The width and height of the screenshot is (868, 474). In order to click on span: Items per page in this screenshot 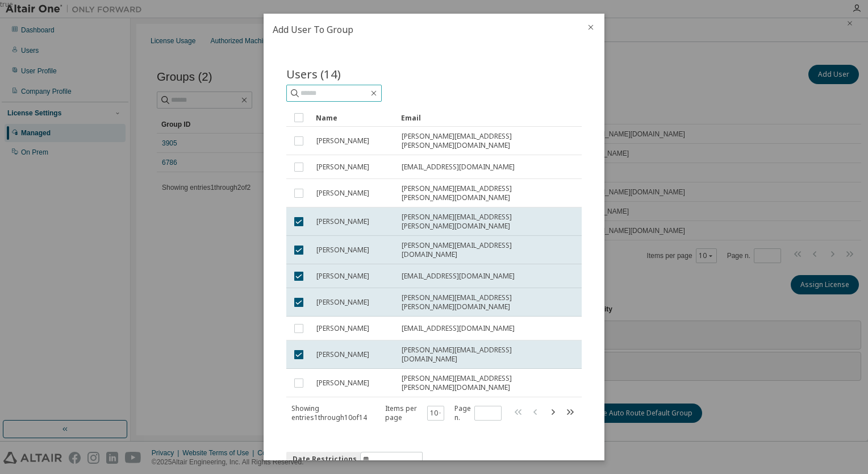, I will do `click(415, 413)`.